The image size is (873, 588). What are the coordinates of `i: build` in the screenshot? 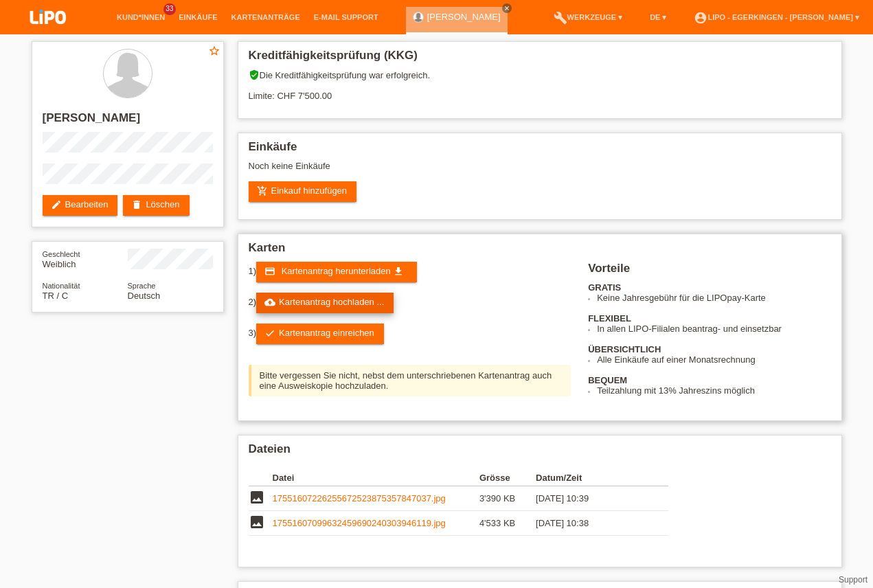 It's located at (561, 18).